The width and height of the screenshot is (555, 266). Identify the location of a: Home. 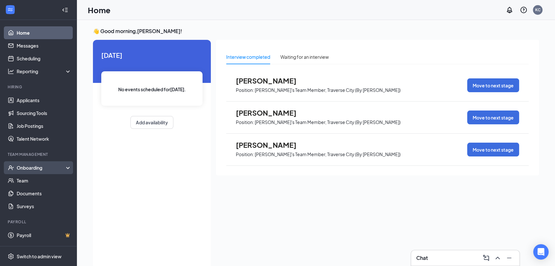
(44, 33).